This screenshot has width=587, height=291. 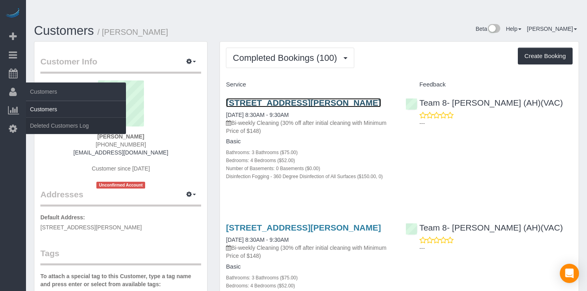 I want to click on button: Completed Bookings (100), so click(x=290, y=58).